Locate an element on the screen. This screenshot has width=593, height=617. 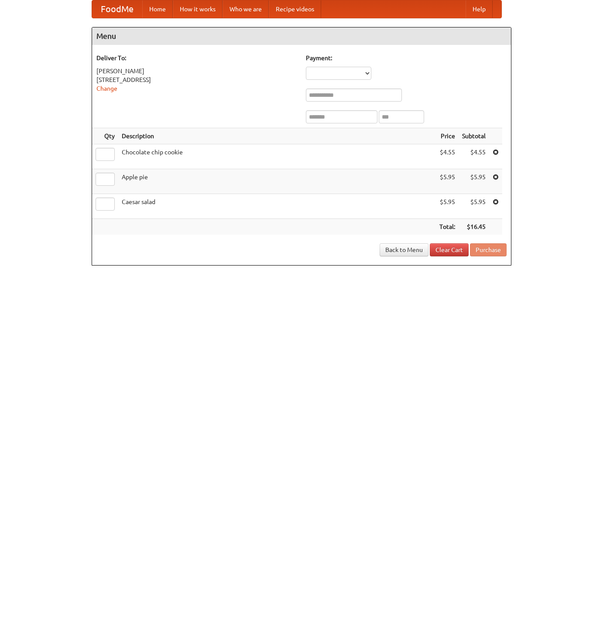
th: Qty is located at coordinates (105, 136).